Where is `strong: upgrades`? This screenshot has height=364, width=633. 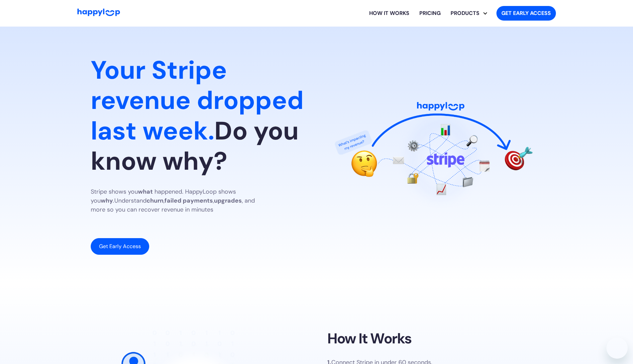
strong: upgrades is located at coordinates (228, 200).